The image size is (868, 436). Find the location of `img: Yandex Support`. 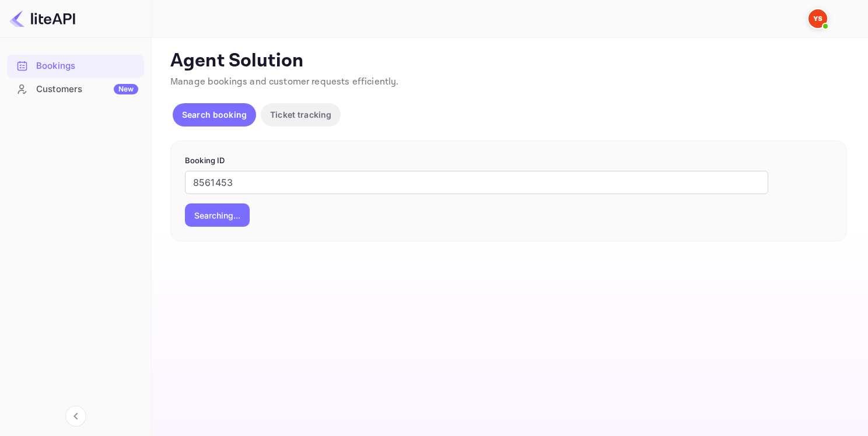

img: Yandex Support is located at coordinates (818, 19).